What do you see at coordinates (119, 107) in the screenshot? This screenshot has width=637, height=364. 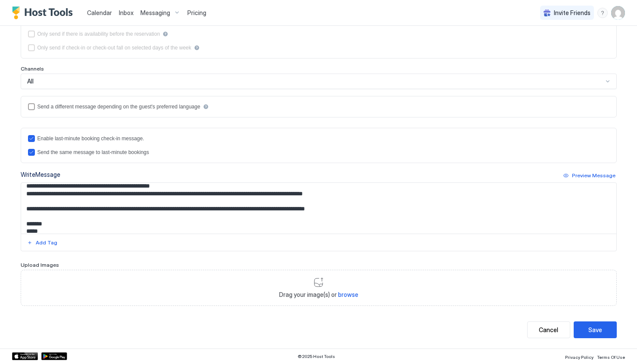 I see `div: Send a different message depending on the guest's preferred language` at bounding box center [119, 107].